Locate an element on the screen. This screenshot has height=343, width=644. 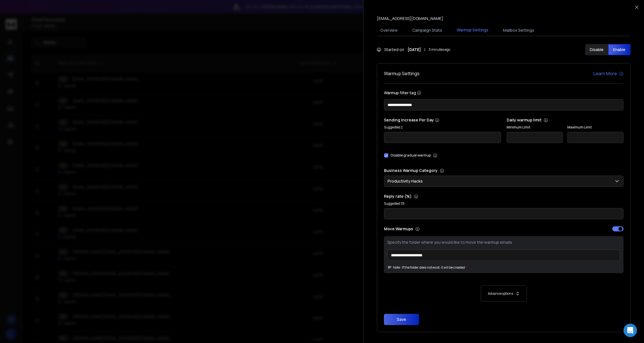
button: Advance options is located at coordinates (504, 293).